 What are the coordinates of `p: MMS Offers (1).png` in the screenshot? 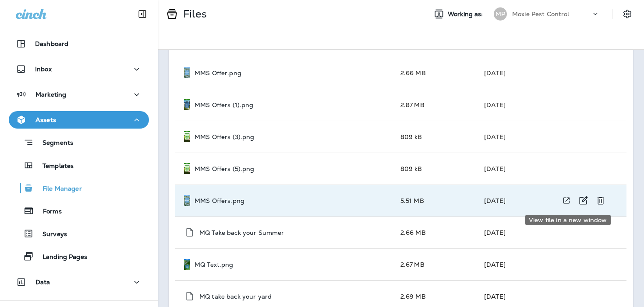 It's located at (224, 105).